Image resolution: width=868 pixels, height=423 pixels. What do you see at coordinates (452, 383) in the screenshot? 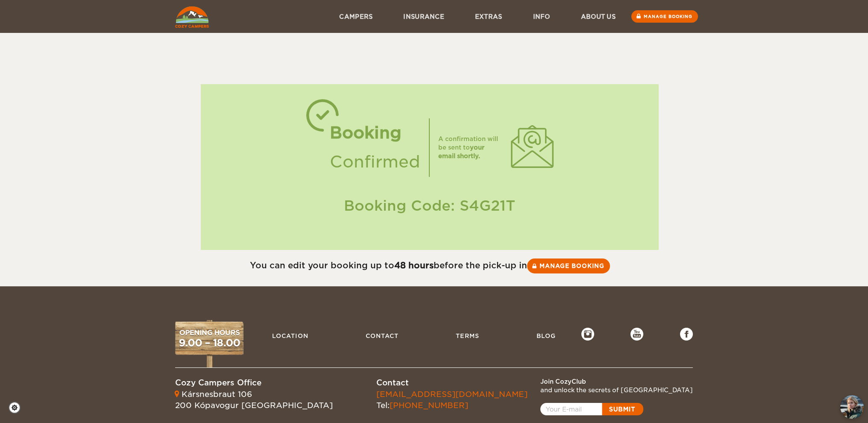
I see `div: Contact` at bounding box center [452, 383].